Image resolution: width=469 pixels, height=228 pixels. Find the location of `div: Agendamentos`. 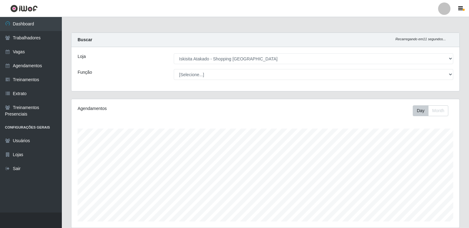

div: Agendamentos is located at coordinates (153, 108).